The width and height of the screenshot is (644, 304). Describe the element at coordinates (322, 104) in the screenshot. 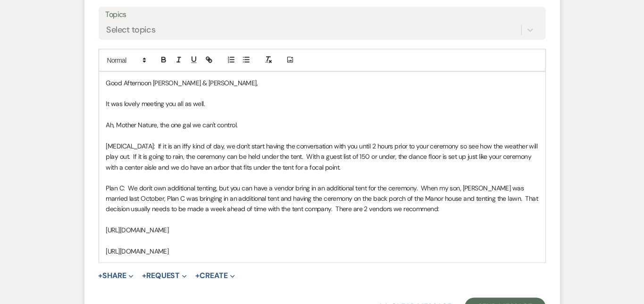

I see `p: It was lovely meeting you all as well.` at that location.